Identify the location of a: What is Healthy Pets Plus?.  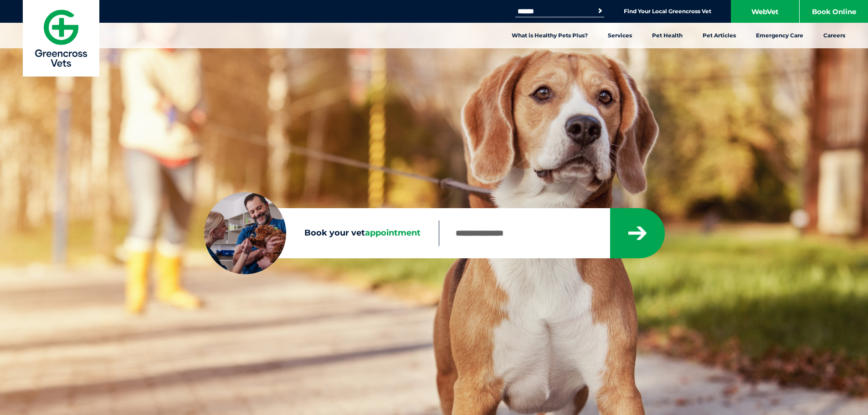
(550, 35).